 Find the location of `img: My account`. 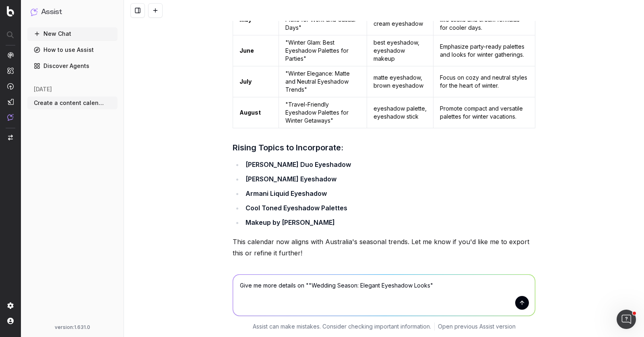

img: My account is located at coordinates (11, 321).